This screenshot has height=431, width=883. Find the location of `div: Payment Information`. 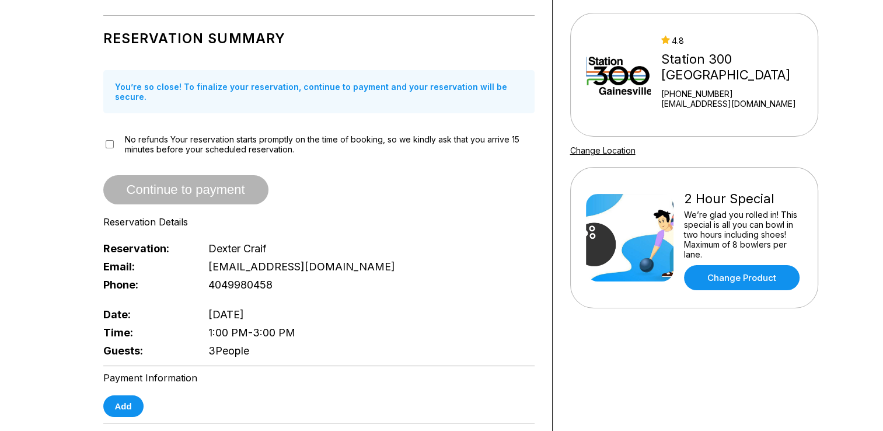

div: Payment Information is located at coordinates (319, 378).